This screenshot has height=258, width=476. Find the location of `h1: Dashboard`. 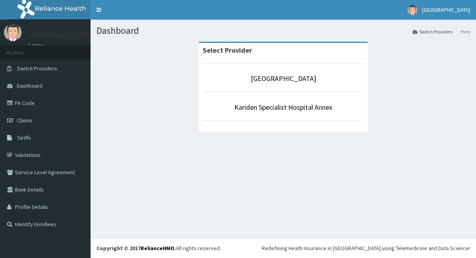

h1: Dashboard is located at coordinates (283, 31).